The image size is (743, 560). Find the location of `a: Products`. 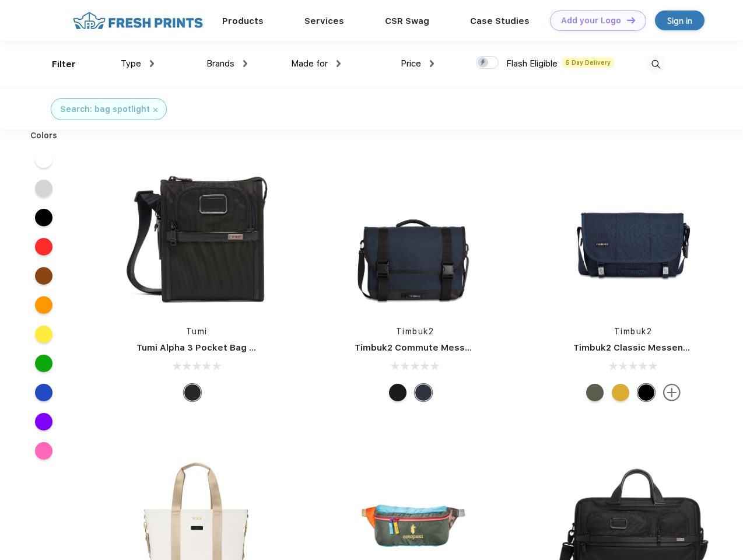

a: Products is located at coordinates (243, 21).